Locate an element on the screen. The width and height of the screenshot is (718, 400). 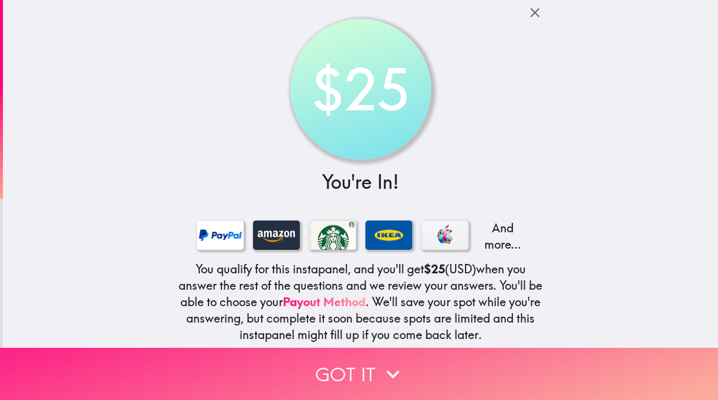
p: And more... is located at coordinates (502, 236).